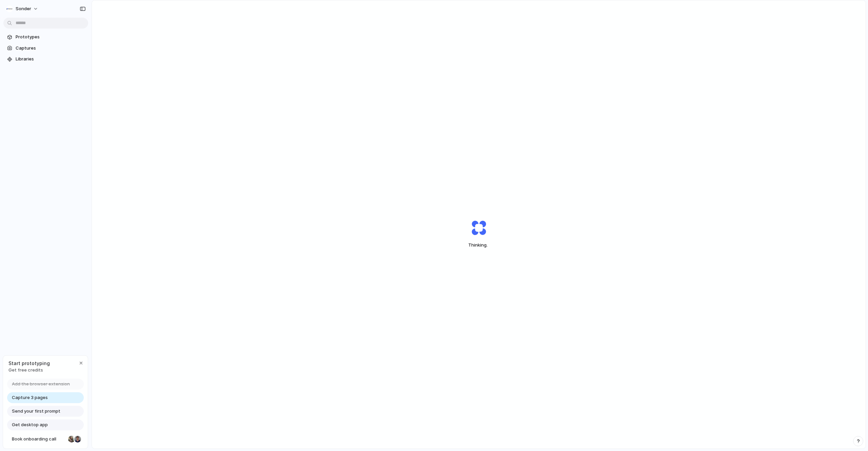 The height and width of the screenshot is (451, 868). Describe the element at coordinates (39, 439) in the screenshot. I see `span: Book onboarding call` at that location.